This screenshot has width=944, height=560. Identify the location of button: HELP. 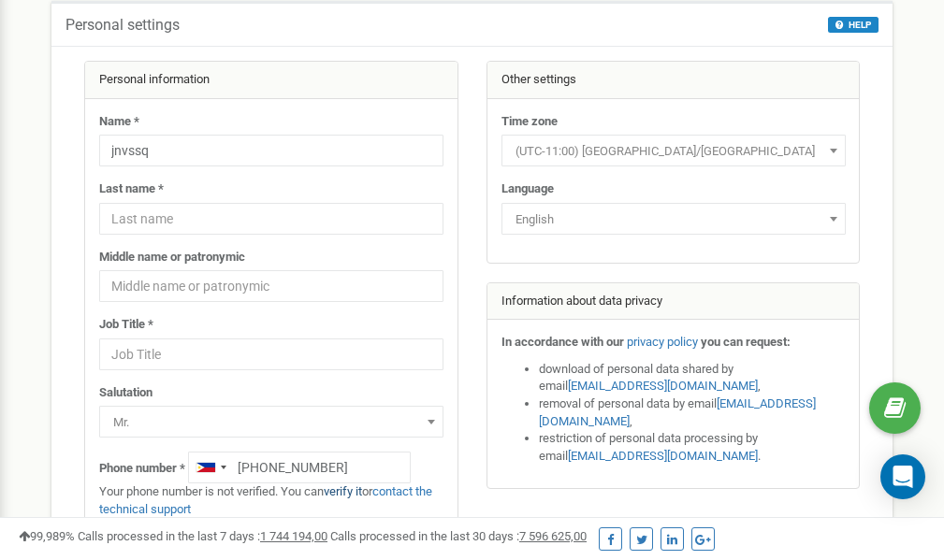
(853, 24).